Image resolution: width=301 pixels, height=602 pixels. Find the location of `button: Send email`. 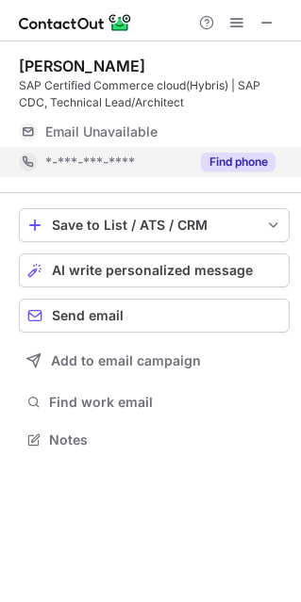

button: Send email is located at coordinates (154, 316).